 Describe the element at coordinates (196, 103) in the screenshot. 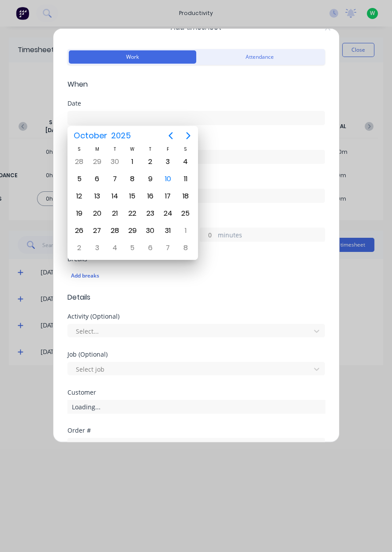

I see `div: Date` at that location.